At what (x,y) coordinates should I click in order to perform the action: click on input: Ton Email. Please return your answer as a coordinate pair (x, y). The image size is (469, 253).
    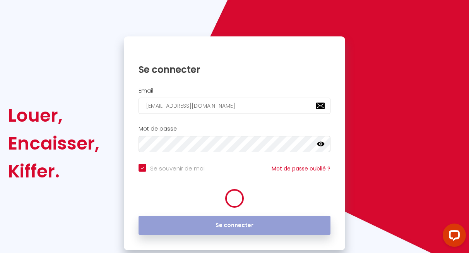
    Looking at the image, I should click on (235, 106).